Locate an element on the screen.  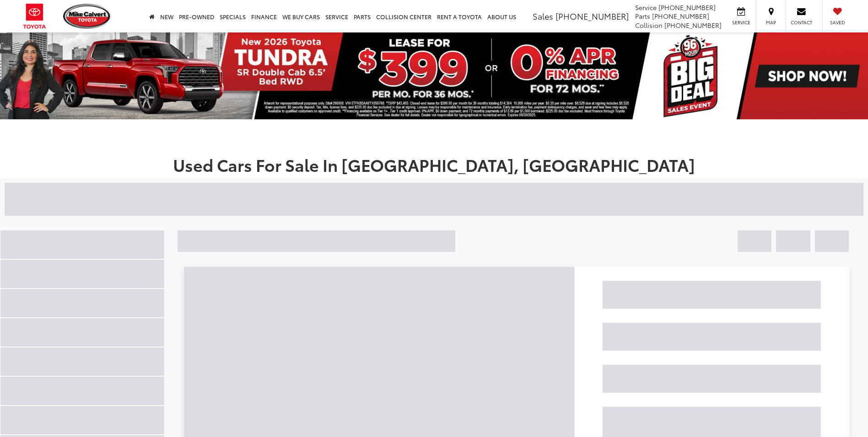
span: Parts is located at coordinates (642, 16).